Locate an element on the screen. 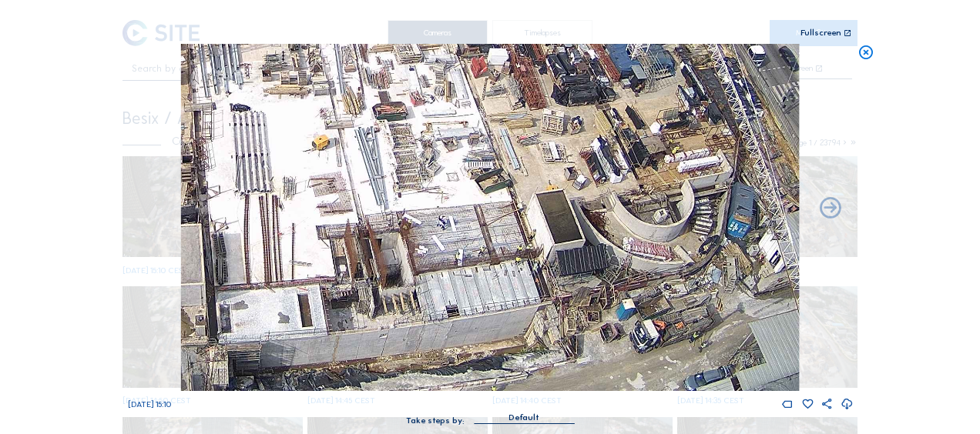 This screenshot has height=434, width=980. i: Back is located at coordinates (829, 208).